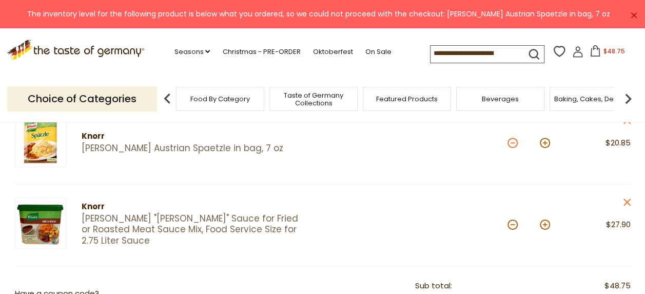 This screenshot has width=645, height=294. I want to click on img: Knorr Austrian Spaetzle in bag, 7 oz, so click(41, 141).